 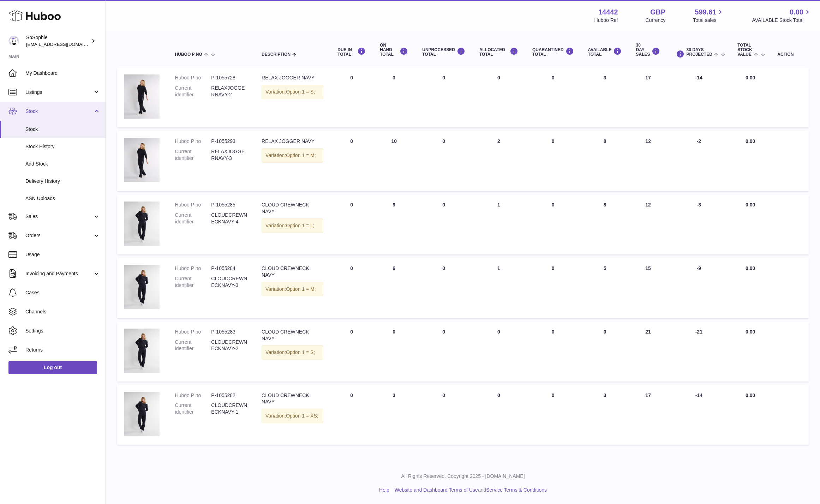 I want to click on td: 2, so click(x=499, y=161).